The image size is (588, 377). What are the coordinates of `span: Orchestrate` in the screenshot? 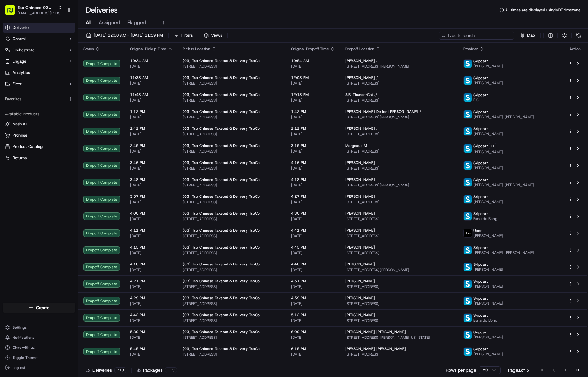 It's located at (24, 50).